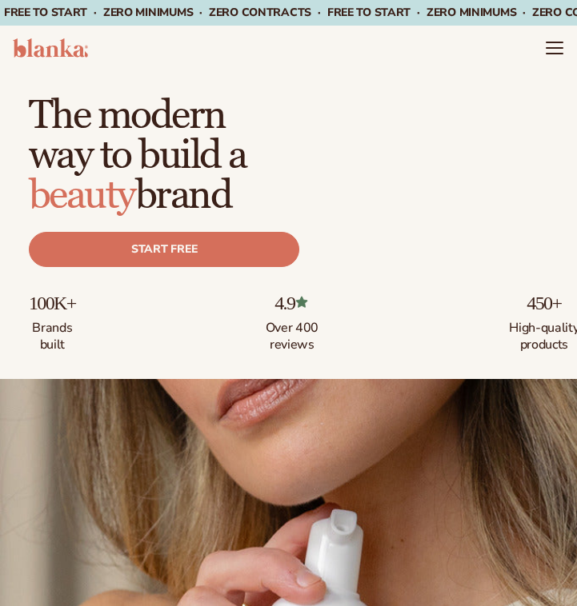  I want to click on p: Brands built, so click(52, 334).